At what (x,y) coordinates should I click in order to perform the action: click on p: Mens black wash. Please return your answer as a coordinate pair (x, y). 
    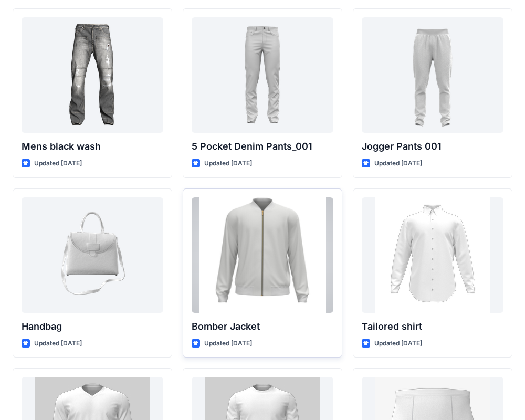
    Looking at the image, I should click on (93, 147).